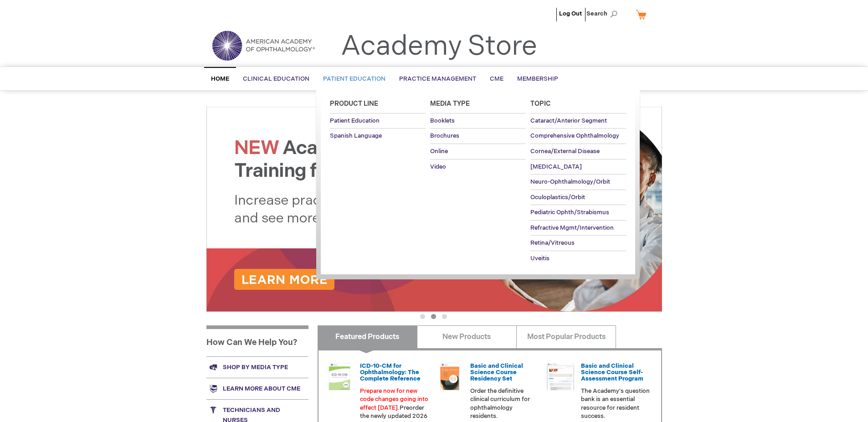 The width and height of the screenshot is (868, 422). Describe the element at coordinates (616, 404) in the screenshot. I see `p: The Academy's question bank is an essential resource for resident success.` at that location.